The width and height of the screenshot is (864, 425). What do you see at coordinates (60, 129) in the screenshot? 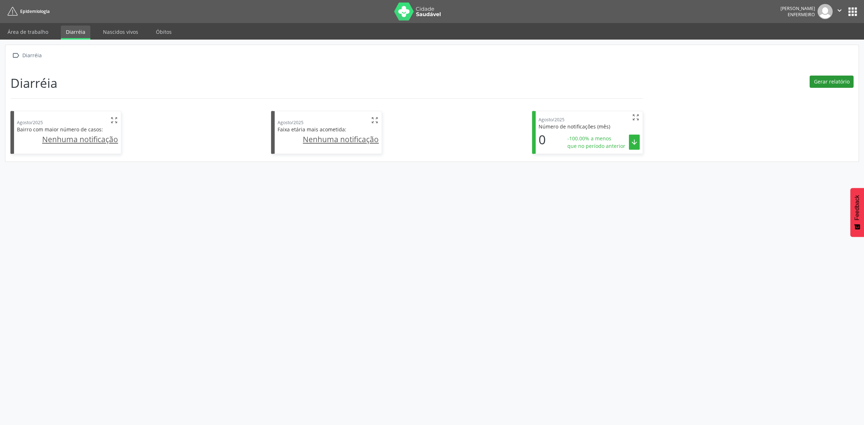
I see `span: Bairro com maior número de casos:` at bounding box center [60, 129].